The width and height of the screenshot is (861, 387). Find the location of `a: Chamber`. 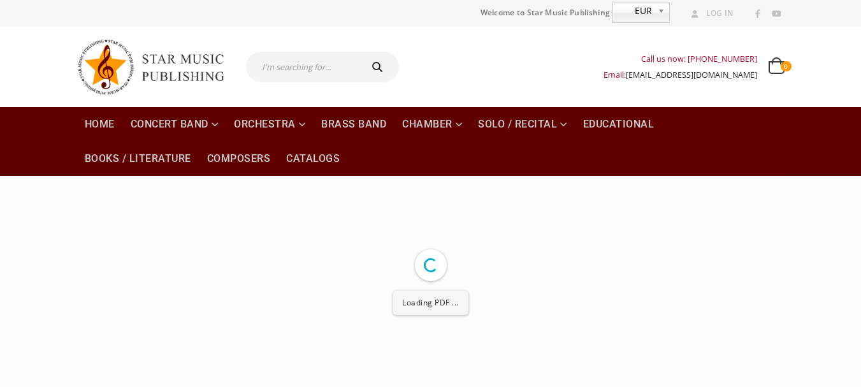

a: Chamber is located at coordinates (432, 124).